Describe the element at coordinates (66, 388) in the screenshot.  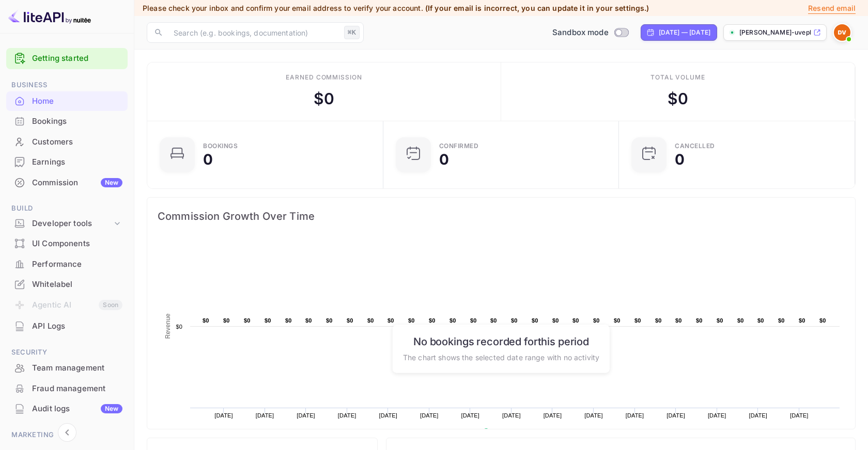
I see `a: Fraud management` at that location.